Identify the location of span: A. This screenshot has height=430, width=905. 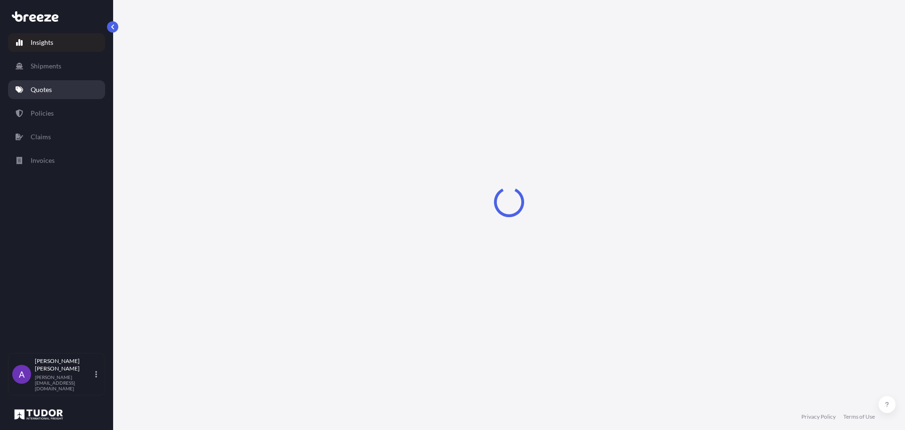
(22, 374).